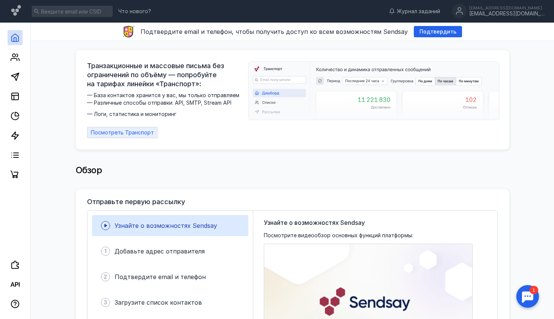 The width and height of the screenshot is (554, 319). I want to click on span: Подтвердите email и телефон, so click(160, 277).